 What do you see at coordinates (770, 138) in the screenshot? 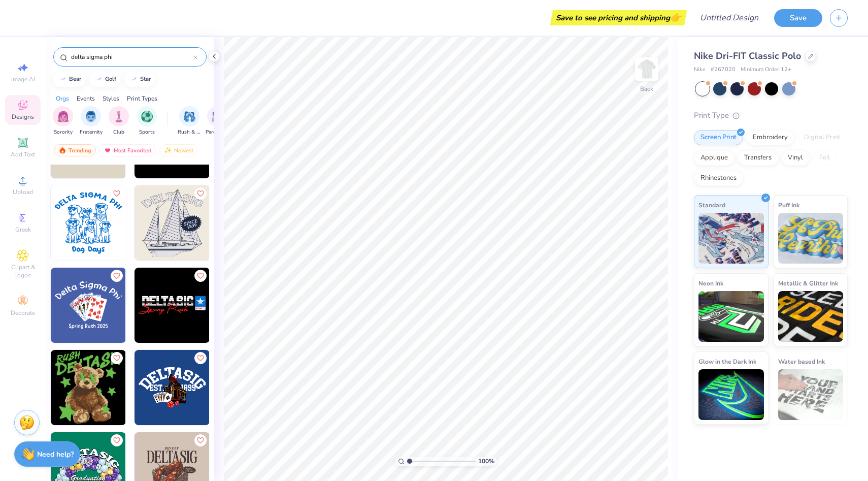
I see `div: Embroidery` at bounding box center [770, 138].